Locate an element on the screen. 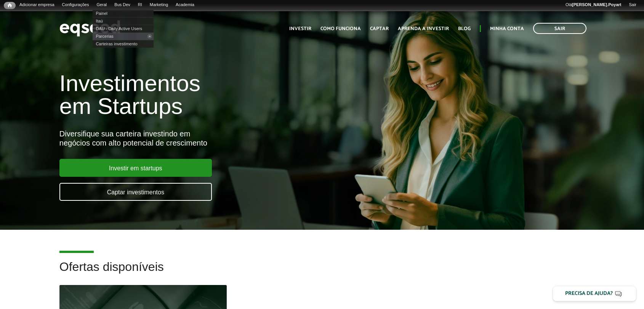 This screenshot has width=644, height=309. a: Blog is located at coordinates (464, 29).